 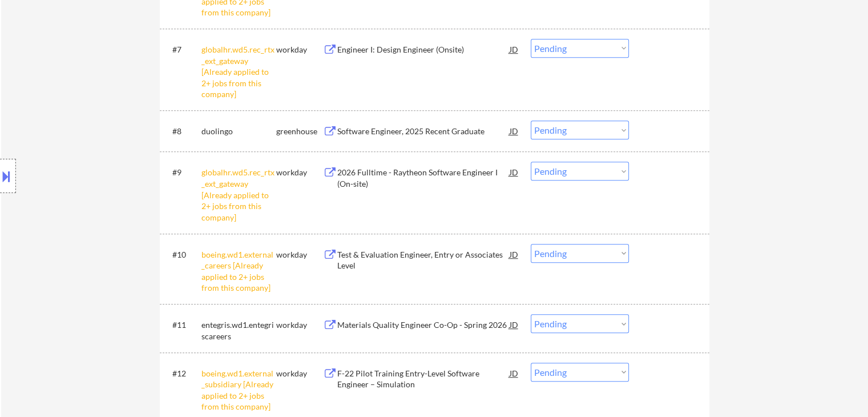 I want to click on div: boeing.wd1.external_careers [Already applied to 2+ jobs from this company], so click(x=239, y=271).